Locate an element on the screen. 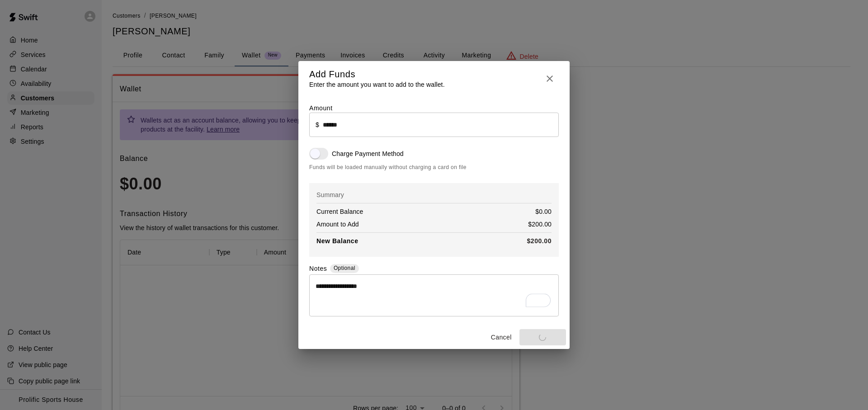  h5: Add Funds is located at coordinates (377, 74).